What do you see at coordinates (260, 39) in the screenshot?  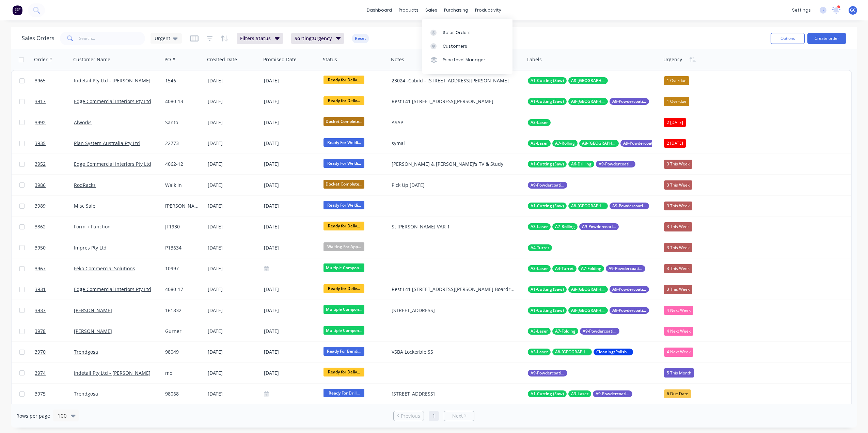 I see `button: Filters:Status` at bounding box center [260, 39].